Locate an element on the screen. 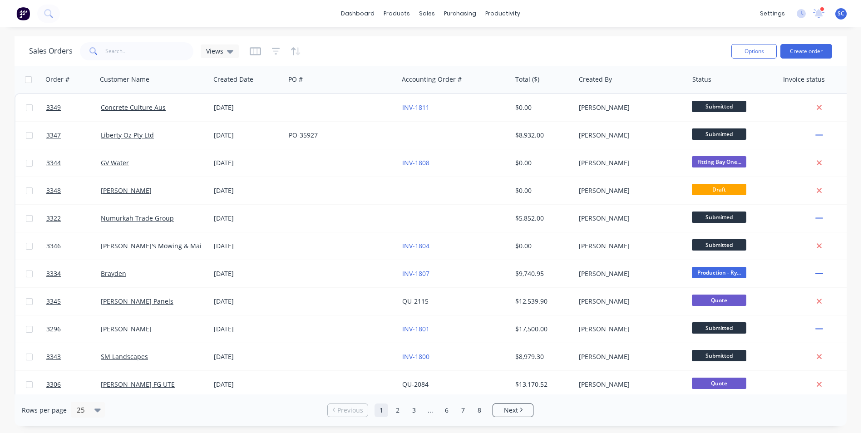  a: QU-2115 is located at coordinates (416, 301).